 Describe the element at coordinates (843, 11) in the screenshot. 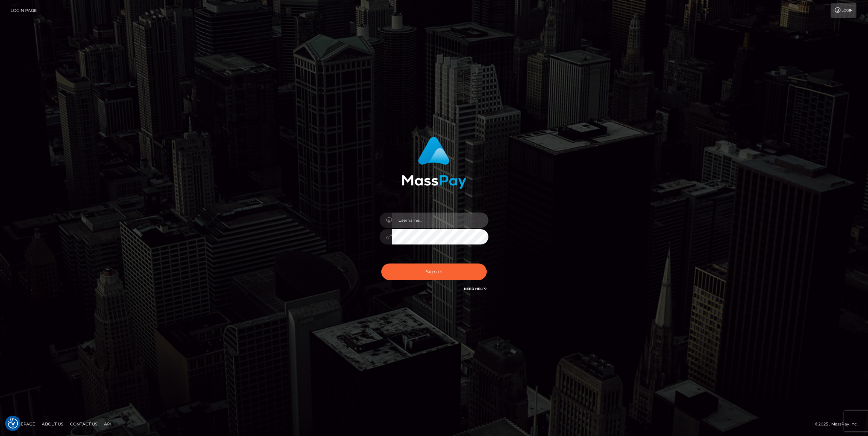

I see `a: Login` at that location.